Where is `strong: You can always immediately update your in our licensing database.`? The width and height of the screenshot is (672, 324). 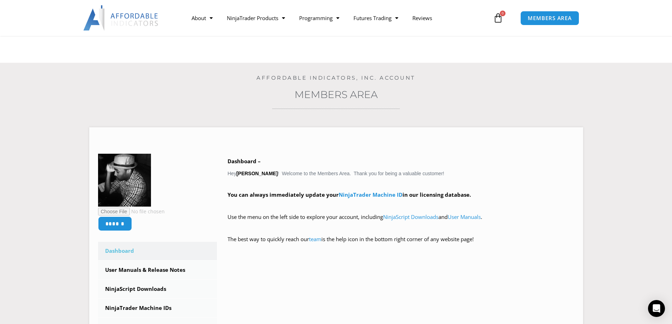 strong: You can always immediately update your in our licensing database. is located at coordinates (349, 195).